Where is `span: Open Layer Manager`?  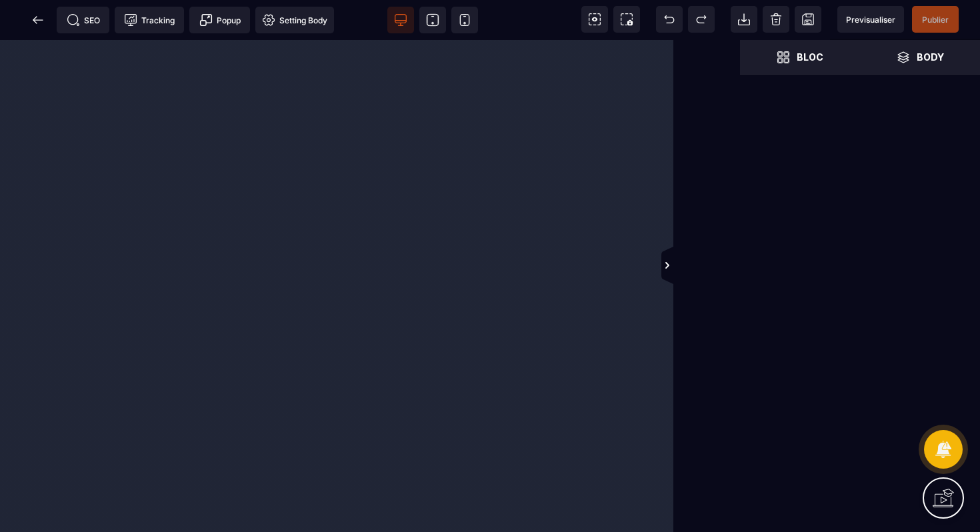
span: Open Layer Manager is located at coordinates (919, 57).